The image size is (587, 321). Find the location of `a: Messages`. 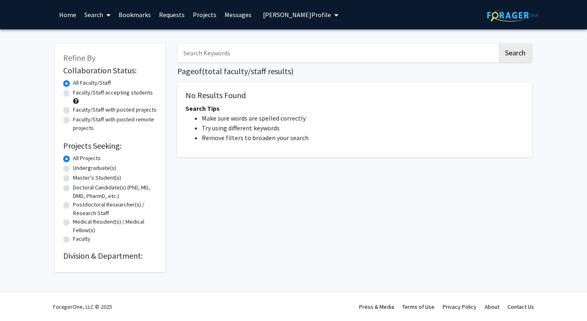

a: Messages is located at coordinates (238, 15).